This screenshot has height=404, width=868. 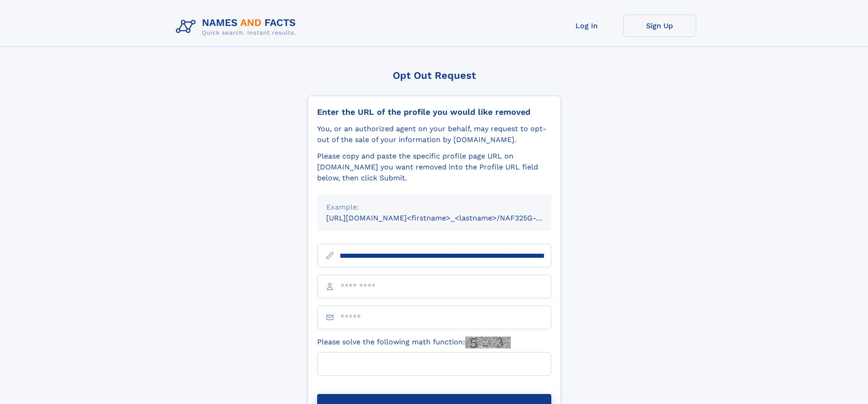 I want to click on div: You, or an authorized agent on your behalf, may request to opt-out of the sale of your informatio..., so click(x=435, y=134).